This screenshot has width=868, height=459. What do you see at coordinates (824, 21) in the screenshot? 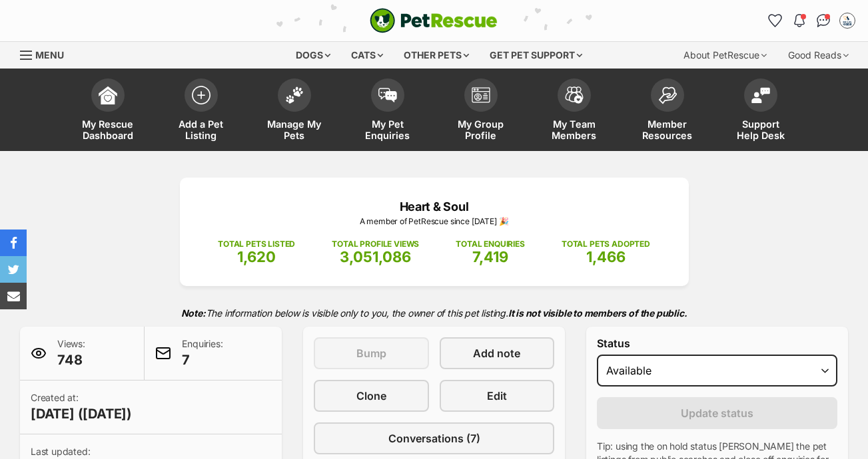
I see `a: Conversations` at bounding box center [824, 21].